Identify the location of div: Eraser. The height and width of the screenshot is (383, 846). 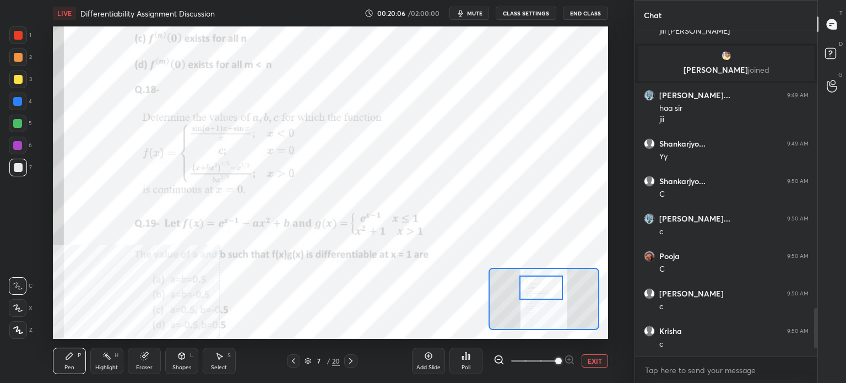
(144, 367).